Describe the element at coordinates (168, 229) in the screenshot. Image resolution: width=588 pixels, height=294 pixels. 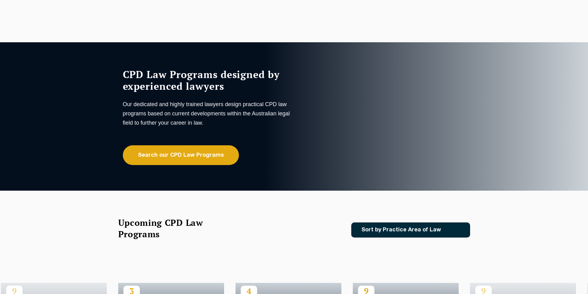
I see `h2: Upcoming CPD Law Programs` at that location.